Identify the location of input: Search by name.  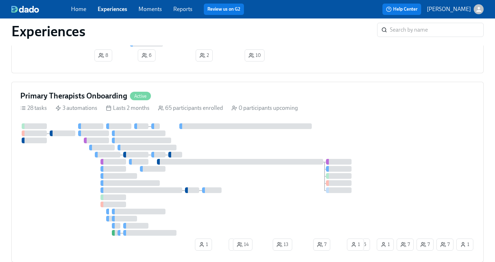
(437, 30).